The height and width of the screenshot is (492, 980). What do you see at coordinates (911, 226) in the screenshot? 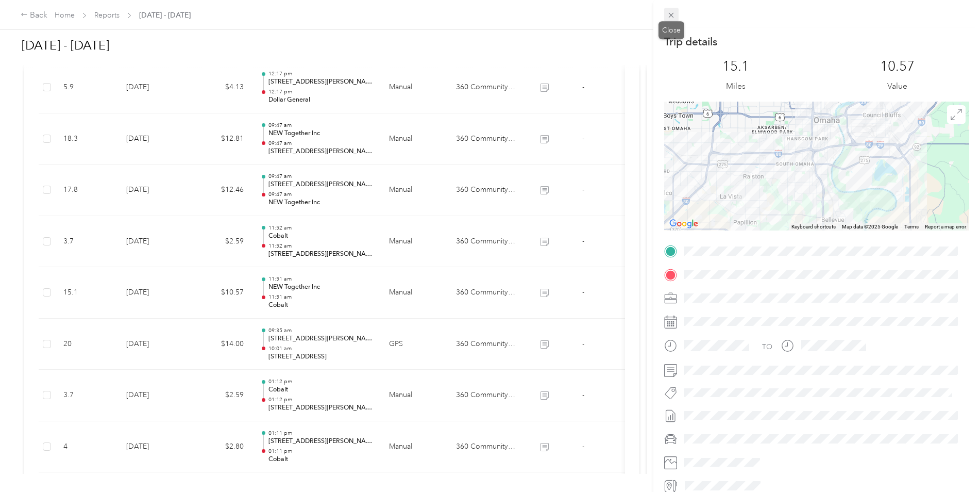
I see `a: Terms (opens in new tab)` at bounding box center [911, 226].